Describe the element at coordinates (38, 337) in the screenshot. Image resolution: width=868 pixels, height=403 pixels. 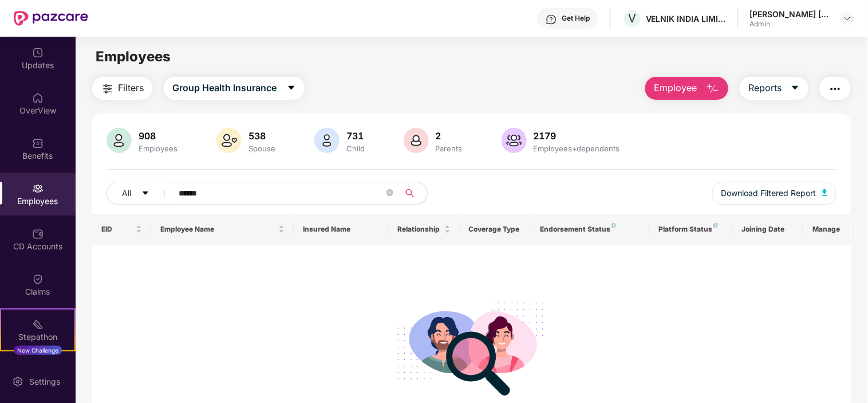
I see `div: Stepathon` at that location.